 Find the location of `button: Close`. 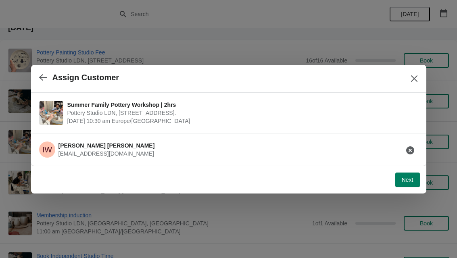

button: Close is located at coordinates (414, 79).